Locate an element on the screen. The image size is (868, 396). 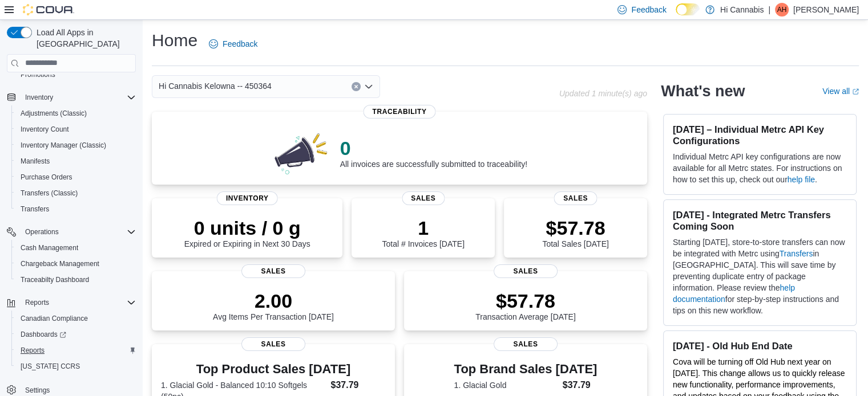
span: Dark Mode is located at coordinates (676, 15).